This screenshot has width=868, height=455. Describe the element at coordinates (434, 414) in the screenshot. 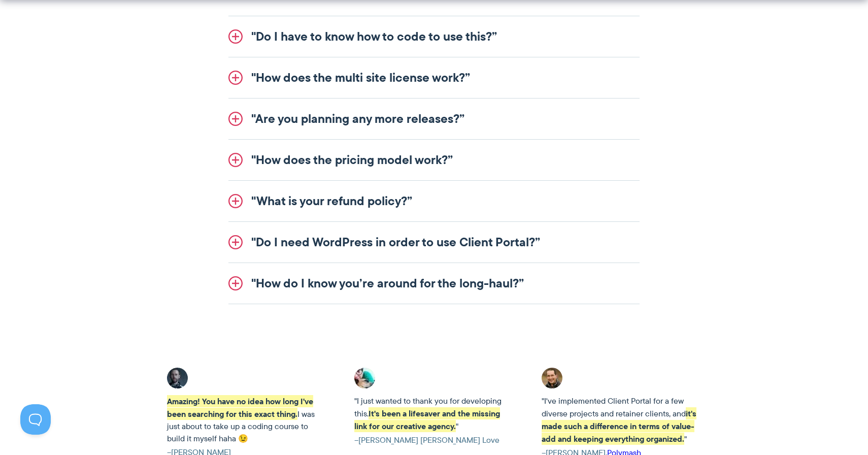

I see `p: "I just wanted to thank you for developing this. "` at that location.